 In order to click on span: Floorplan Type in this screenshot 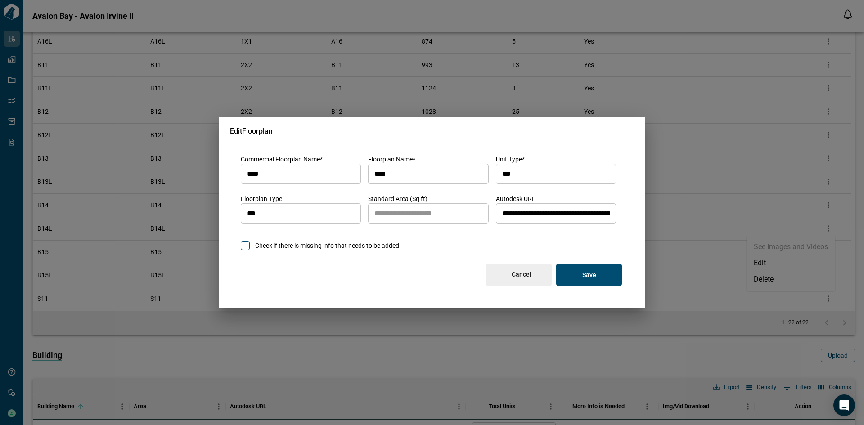, I will do `click(262, 199)`.